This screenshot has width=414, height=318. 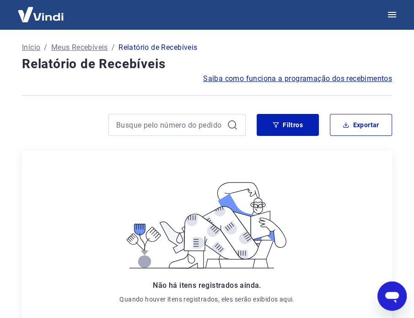 I want to click on input: Busque pelo número do pedido, so click(x=170, y=125).